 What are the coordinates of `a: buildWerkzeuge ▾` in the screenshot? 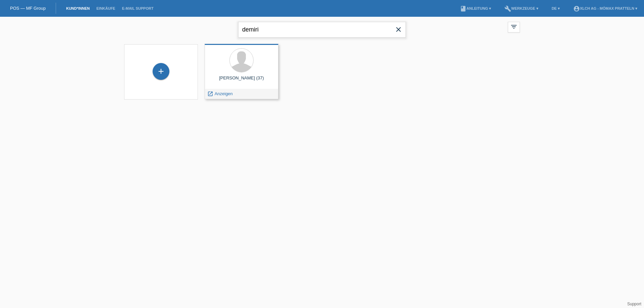 It's located at (522, 9).